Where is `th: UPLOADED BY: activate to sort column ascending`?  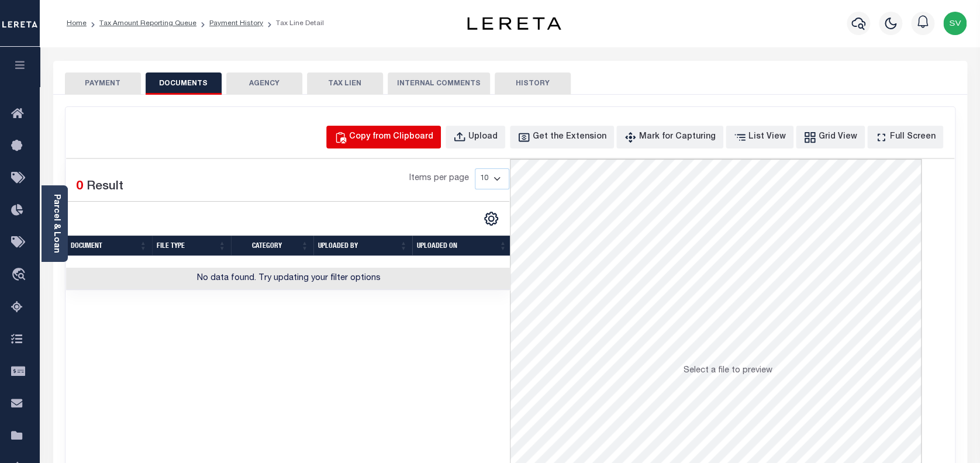 th: UPLOADED BY: activate to sort column ascending is located at coordinates (363, 245).